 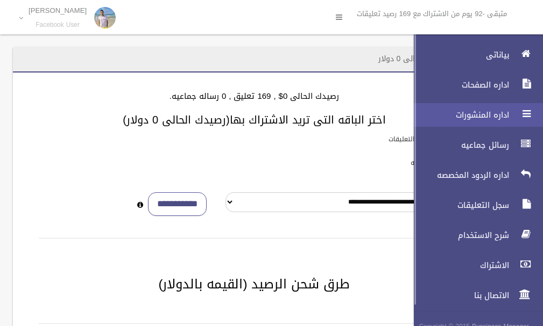 I want to click on a: سجل التعليقات, so click(x=473, y=205).